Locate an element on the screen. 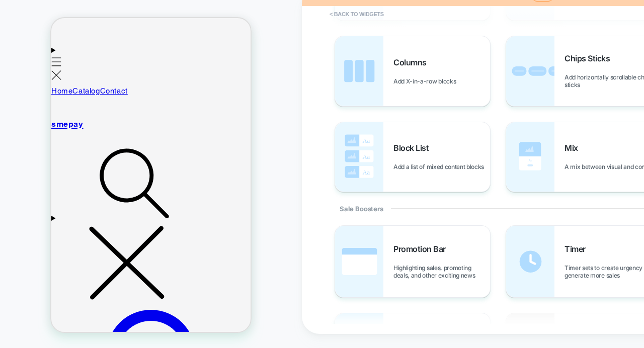 The image size is (644, 348). span: Contact is located at coordinates (62, 73).